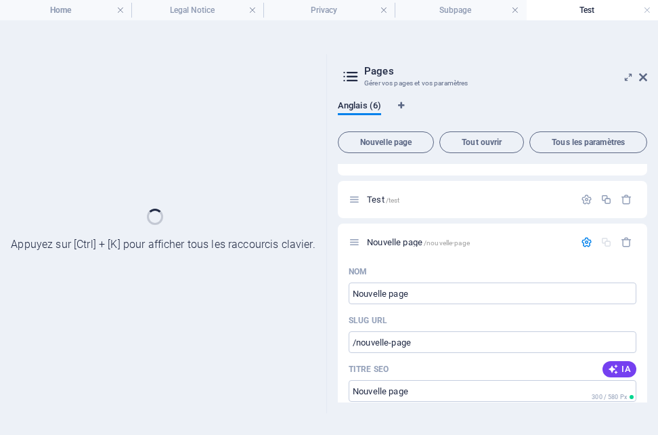 This screenshot has width=658, height=435. Describe the element at coordinates (609, 397) in the screenshot. I see `span: 300 / 580 Px` at that location.